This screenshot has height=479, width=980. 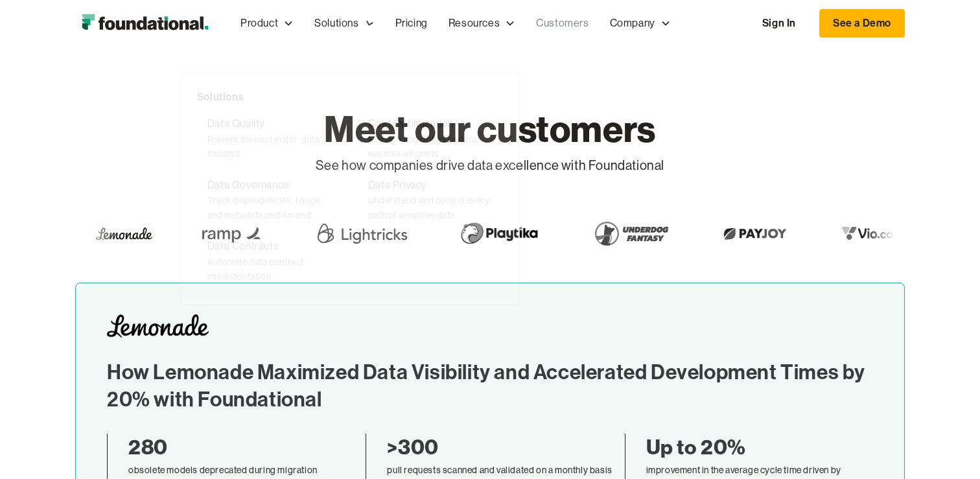 What do you see at coordinates (861, 234) in the screenshot?
I see `img: Vio.com` at bounding box center [861, 234].